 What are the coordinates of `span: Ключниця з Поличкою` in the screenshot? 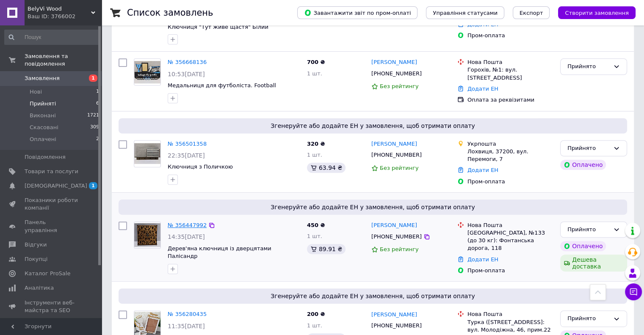 It's located at (200, 166).